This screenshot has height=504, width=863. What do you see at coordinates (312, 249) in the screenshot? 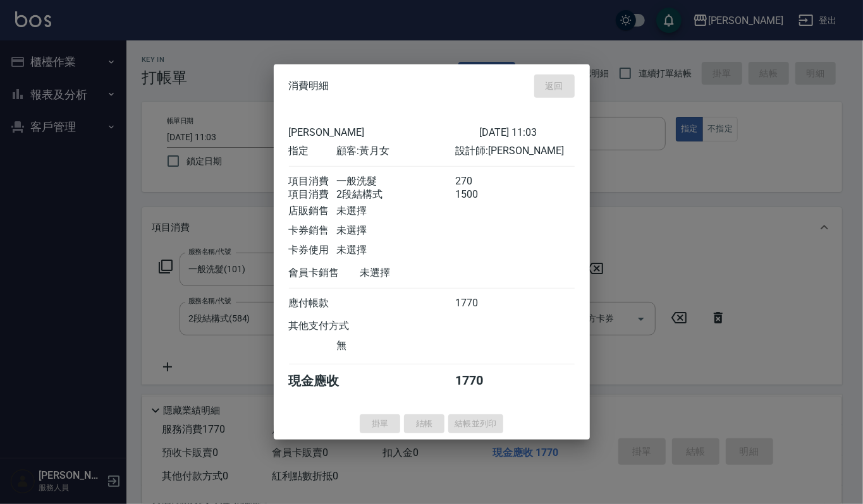
I see `div: 卡券使用` at bounding box center [312, 249].